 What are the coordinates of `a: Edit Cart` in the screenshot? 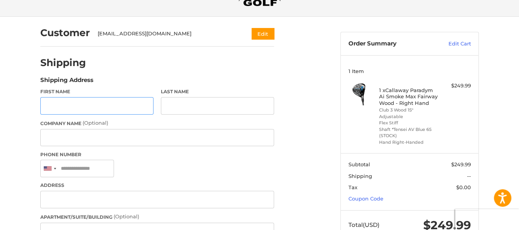 It's located at (451, 44).